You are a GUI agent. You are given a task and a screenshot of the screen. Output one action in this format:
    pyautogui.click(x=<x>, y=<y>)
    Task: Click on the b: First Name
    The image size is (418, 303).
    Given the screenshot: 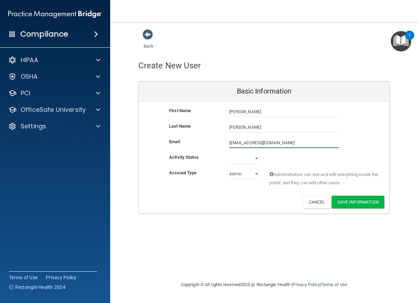 What is the action you would take?
    pyautogui.click(x=180, y=110)
    